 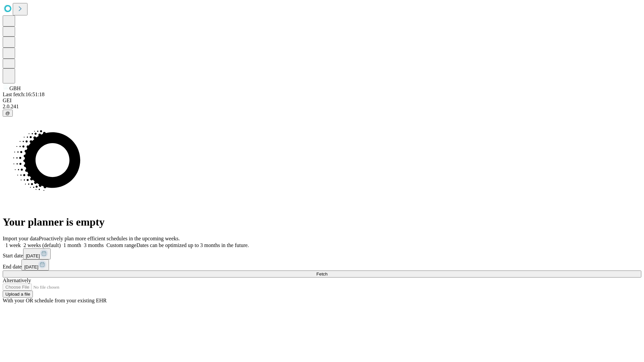 What do you see at coordinates (23, 95) in the screenshot?
I see `span: Last fetch: 16:51:18` at bounding box center [23, 95].